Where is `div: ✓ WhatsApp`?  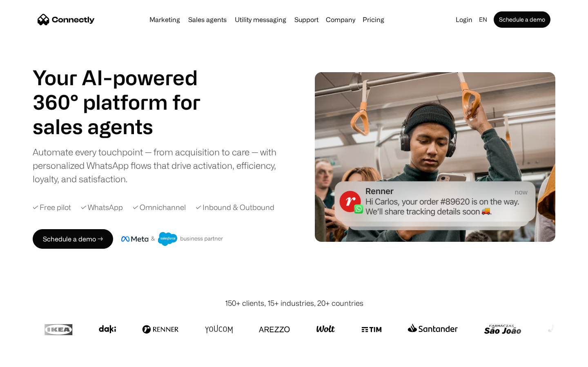
div: ✓ WhatsApp is located at coordinates (102, 207).